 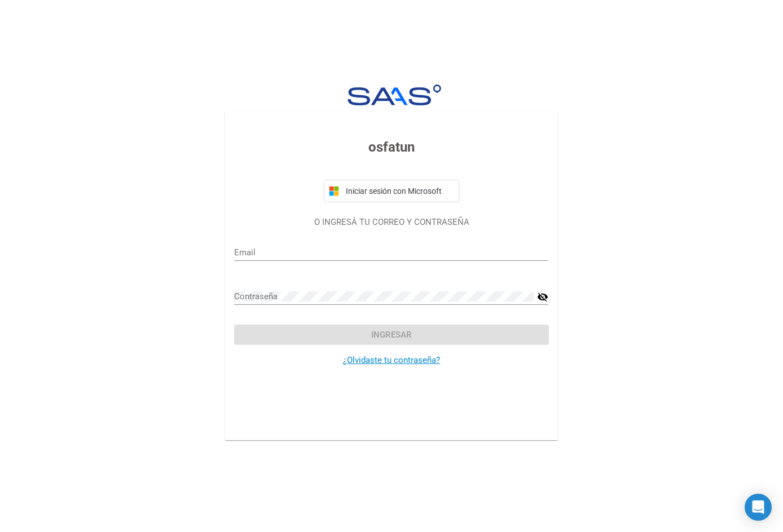 I want to click on mat-icon: visibility_off, so click(x=543, y=297).